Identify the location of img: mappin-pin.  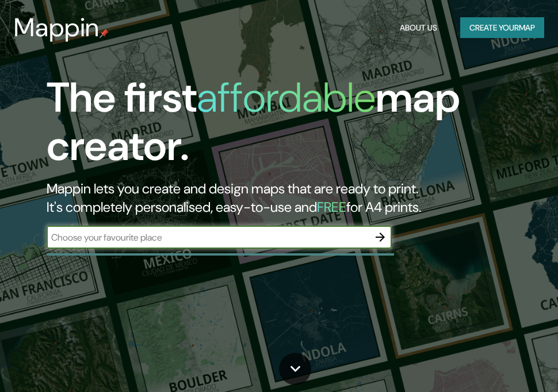
(104, 34).